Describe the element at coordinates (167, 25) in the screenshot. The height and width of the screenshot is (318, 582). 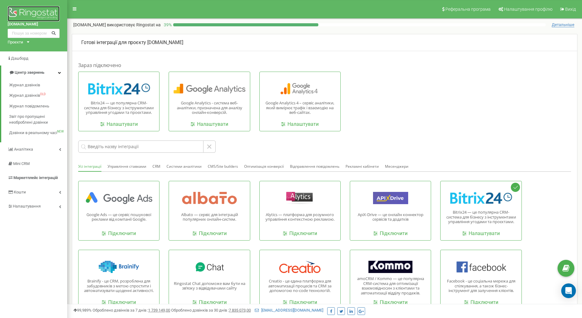
I see `p: 39 %` at that location.